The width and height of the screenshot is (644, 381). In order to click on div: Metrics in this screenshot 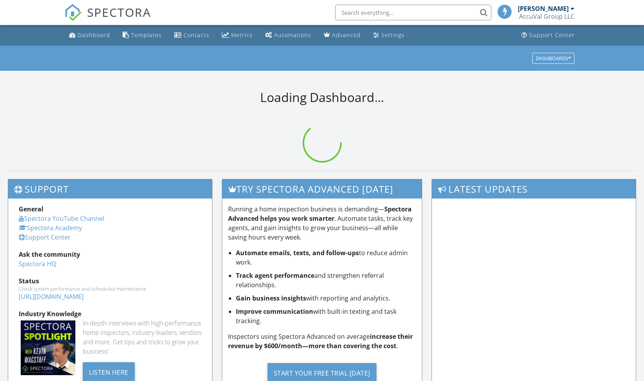, I will do `click(242, 35)`.